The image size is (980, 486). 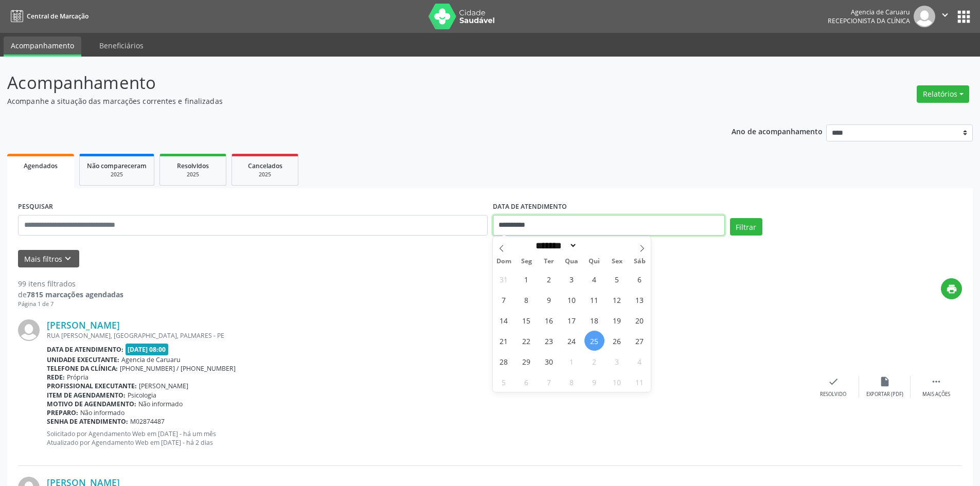 I want to click on span: Dom, so click(x=504, y=262).